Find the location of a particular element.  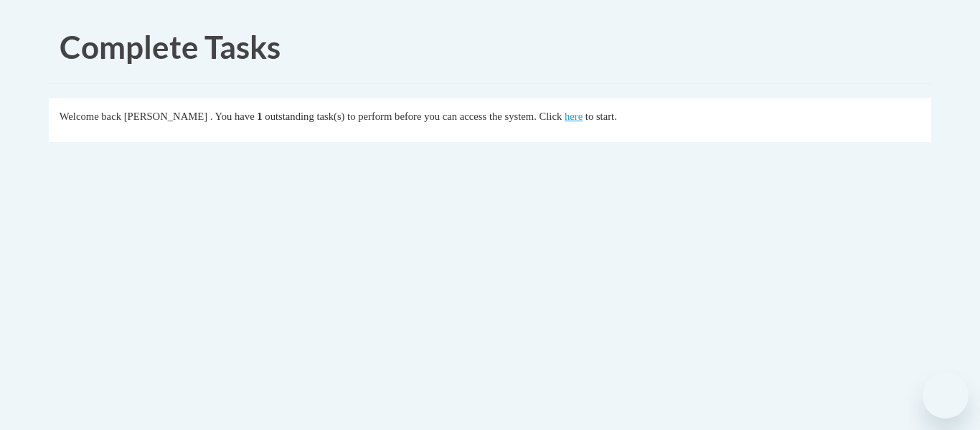

span: to start. is located at coordinates (601, 116).